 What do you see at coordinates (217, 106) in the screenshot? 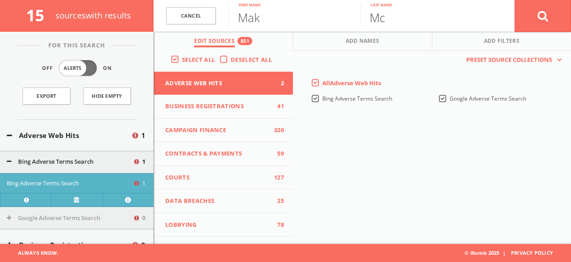
I see `span: Business Registrations` at bounding box center [217, 106].